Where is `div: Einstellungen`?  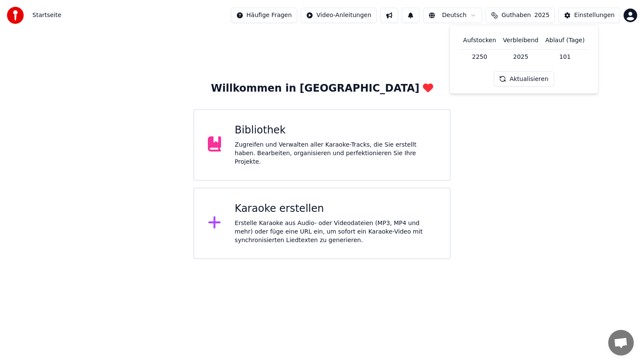
div: Einstellungen is located at coordinates (594, 15).